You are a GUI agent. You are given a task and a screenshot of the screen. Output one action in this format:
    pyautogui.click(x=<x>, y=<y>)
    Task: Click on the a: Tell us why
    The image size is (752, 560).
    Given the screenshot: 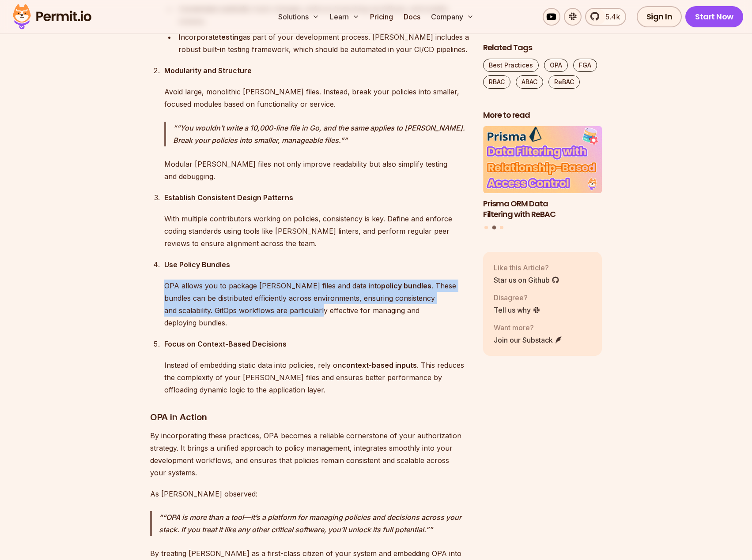 What is the action you would take?
    pyautogui.click(x=517, y=311)
    